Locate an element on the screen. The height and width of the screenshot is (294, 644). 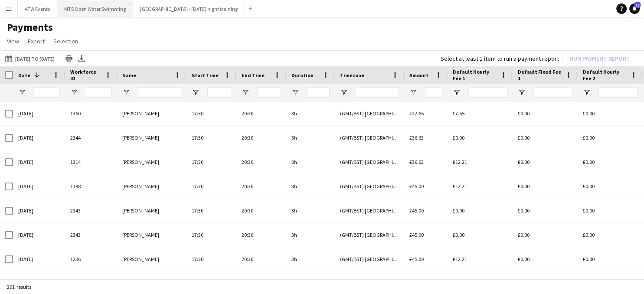
a: 17 is located at coordinates (634, 9).